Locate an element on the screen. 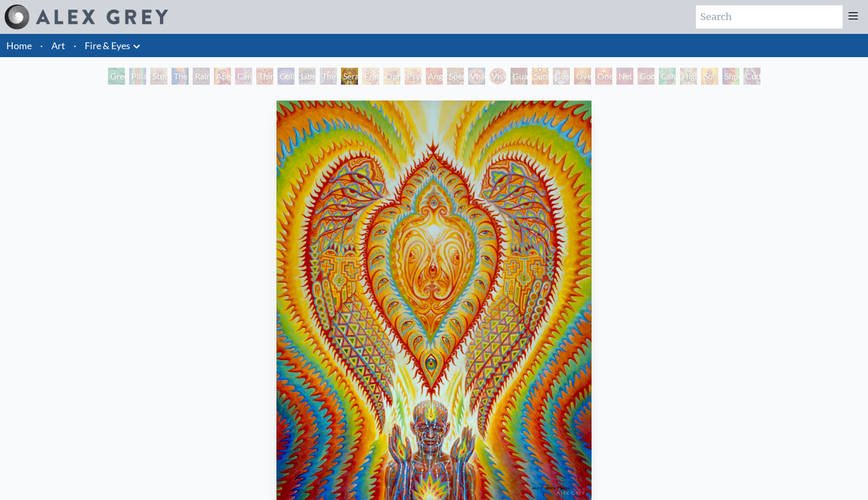  div: Oversoul is located at coordinates (582, 76).